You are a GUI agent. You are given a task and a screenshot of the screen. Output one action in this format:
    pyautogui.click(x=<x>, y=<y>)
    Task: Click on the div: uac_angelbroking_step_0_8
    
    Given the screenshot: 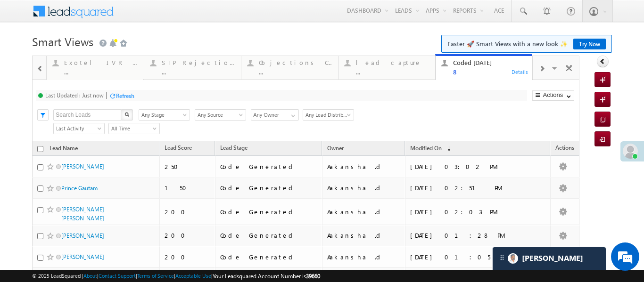 What is the action you would take?
    pyautogui.click(x=531, y=154)
    